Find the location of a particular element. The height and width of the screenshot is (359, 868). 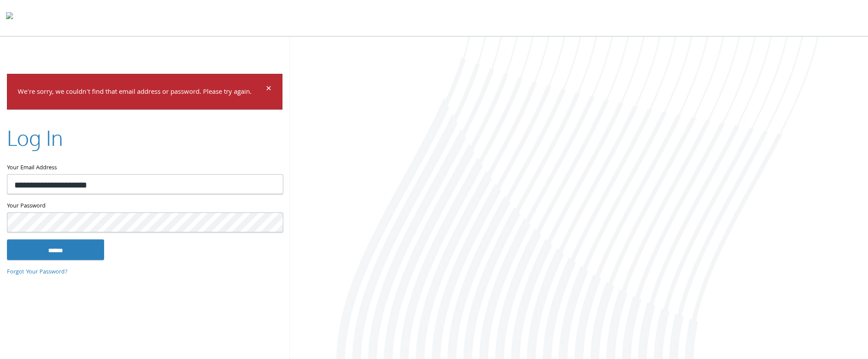

img: todyl-logo-dark.svg is located at coordinates (10, 18).